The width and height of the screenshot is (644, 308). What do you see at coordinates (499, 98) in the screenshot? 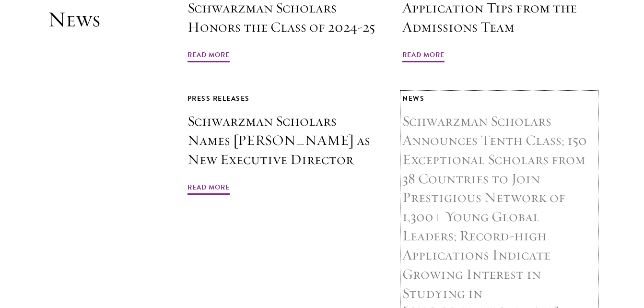
I see `div: News` at bounding box center [499, 98].